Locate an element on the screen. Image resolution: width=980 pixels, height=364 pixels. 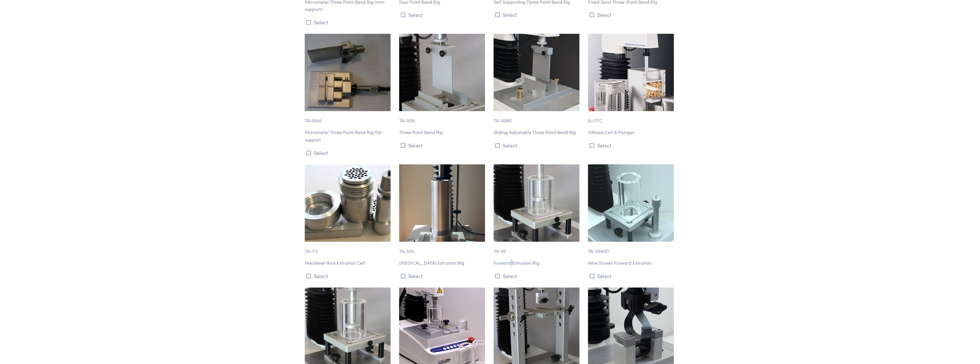
p: Forward Extrusion Rig is located at coordinates (538, 263).